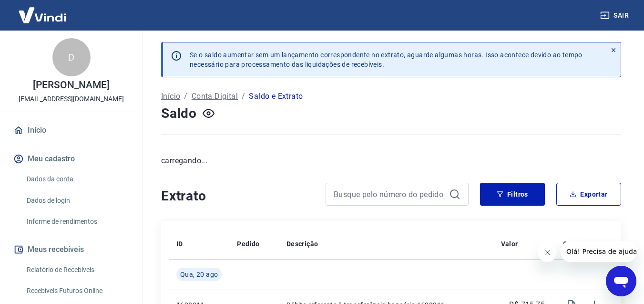 The image size is (644, 304). I want to click on button: Meus recebíveis, so click(71, 249).